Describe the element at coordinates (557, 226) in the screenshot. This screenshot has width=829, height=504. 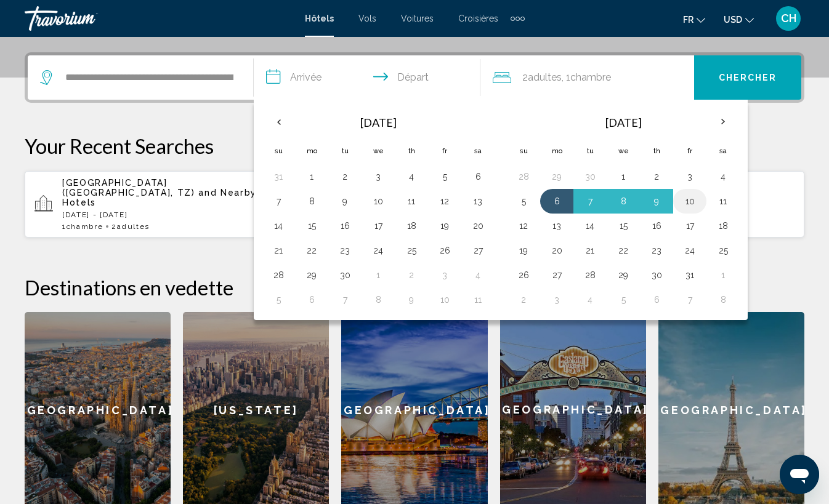
I see `button: Day 13` at that location.